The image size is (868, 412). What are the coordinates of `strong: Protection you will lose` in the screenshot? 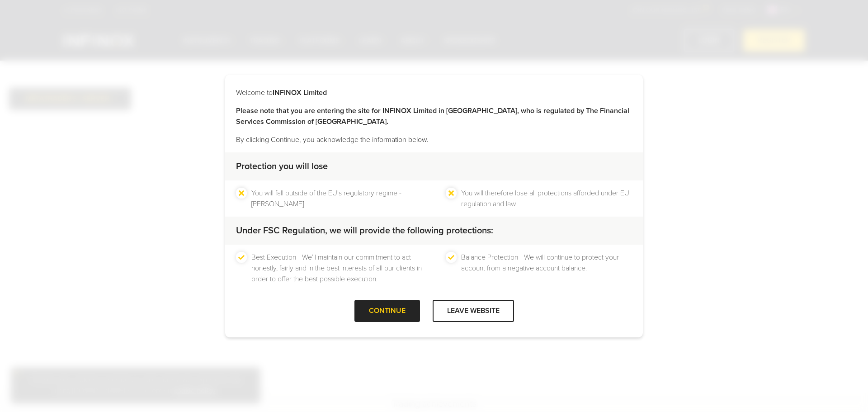 It's located at (282, 167).